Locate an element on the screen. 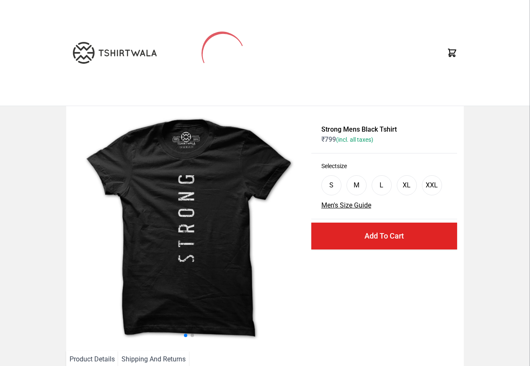  div: L is located at coordinates (381, 185).